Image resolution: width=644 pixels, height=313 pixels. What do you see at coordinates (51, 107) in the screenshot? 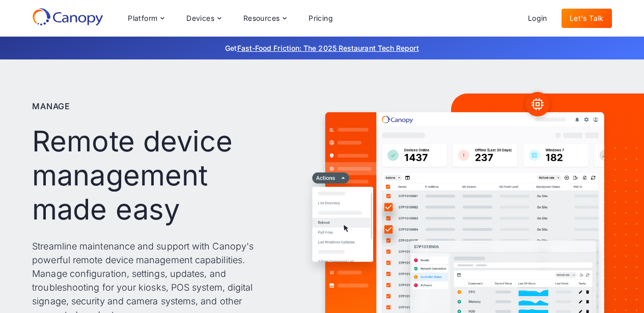
I see `p: Manage` at bounding box center [51, 107].